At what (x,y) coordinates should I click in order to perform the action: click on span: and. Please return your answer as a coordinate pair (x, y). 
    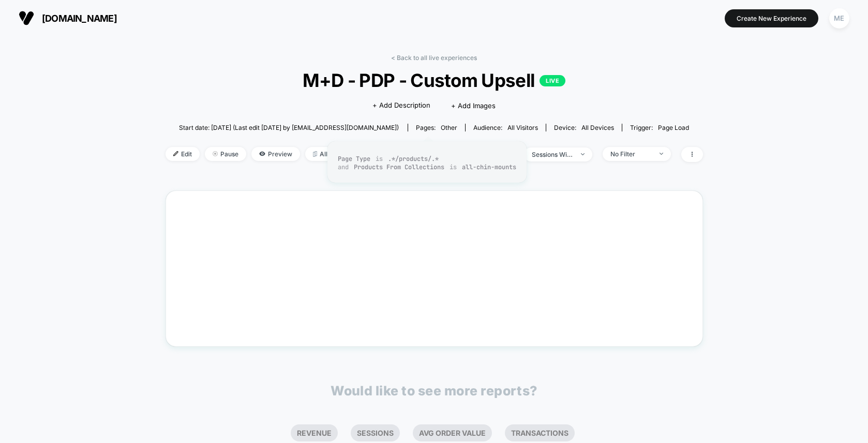
    Looking at the image, I should click on (343, 167).